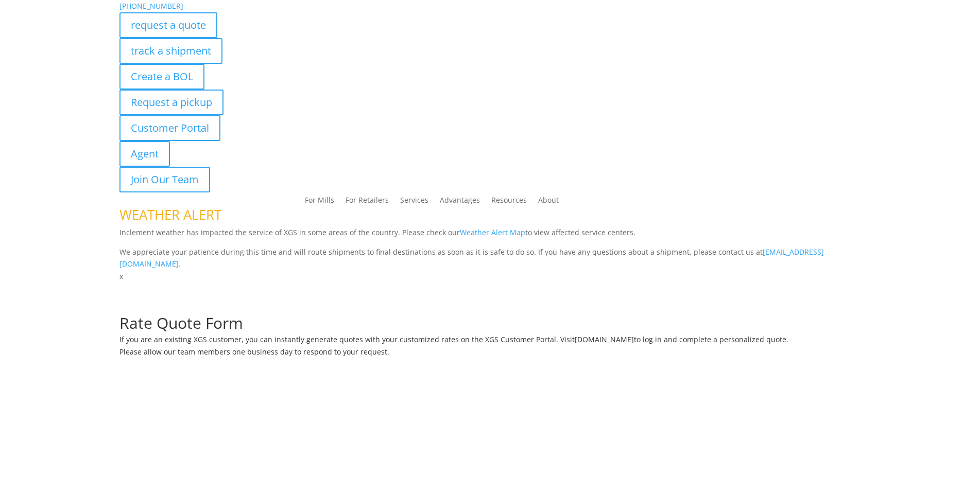 The image size is (980, 478). What do you see at coordinates (490, 293) in the screenshot?
I see `h1: Request a Quote` at bounding box center [490, 293].